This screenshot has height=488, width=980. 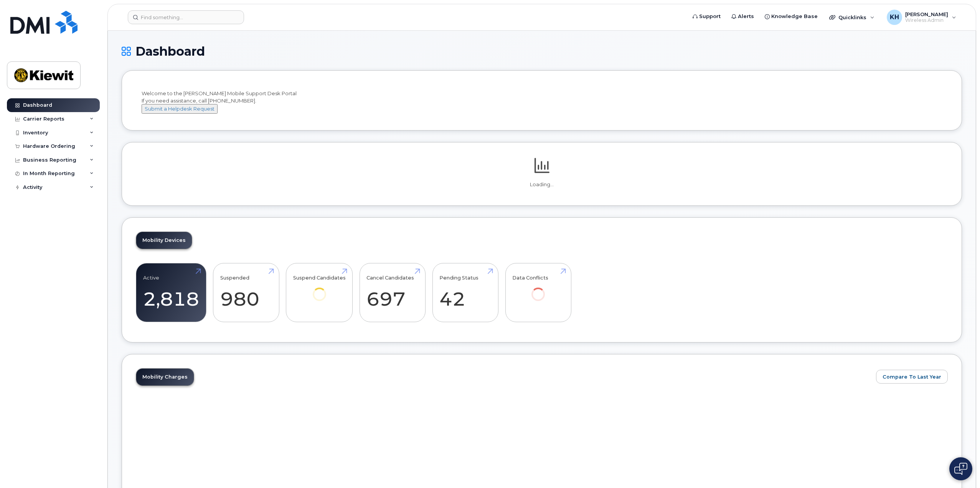 What do you see at coordinates (541, 185) in the screenshot?
I see `p: Loading...` at bounding box center [541, 185].